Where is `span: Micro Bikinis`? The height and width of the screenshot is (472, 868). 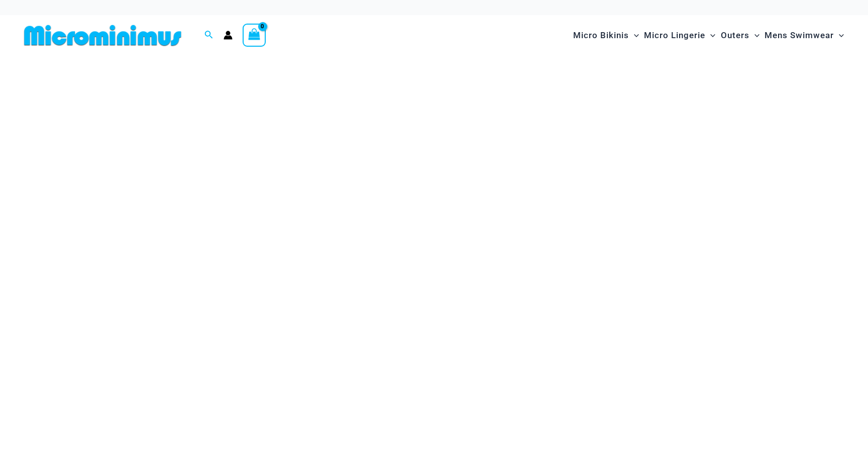 span: Micro Bikinis is located at coordinates (601, 35).